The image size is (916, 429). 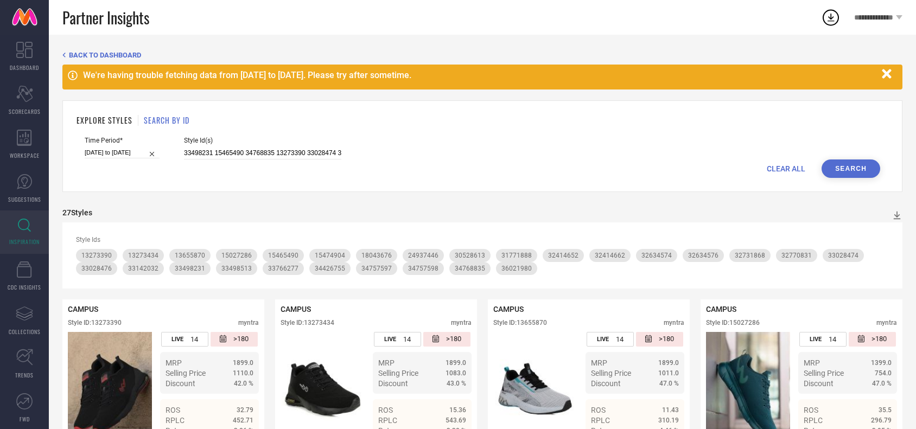 What do you see at coordinates (881, 384) in the screenshot?
I see `span: 47.0 %` at bounding box center [881, 384].